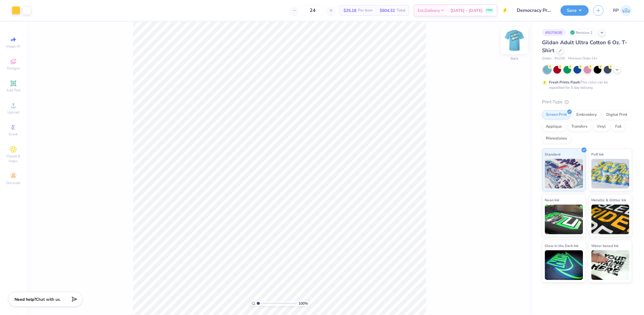  What do you see at coordinates (552, 200) in the screenshot?
I see `span: Neon Ink` at bounding box center [552, 200].